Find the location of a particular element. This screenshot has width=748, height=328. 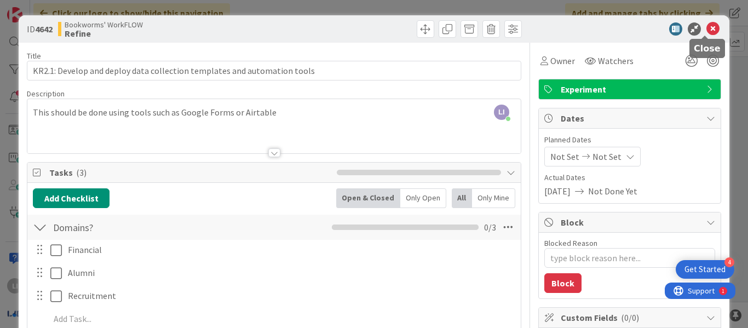

div: Open Get Started checklist, remaining modules: 4 is located at coordinates (705, 269).